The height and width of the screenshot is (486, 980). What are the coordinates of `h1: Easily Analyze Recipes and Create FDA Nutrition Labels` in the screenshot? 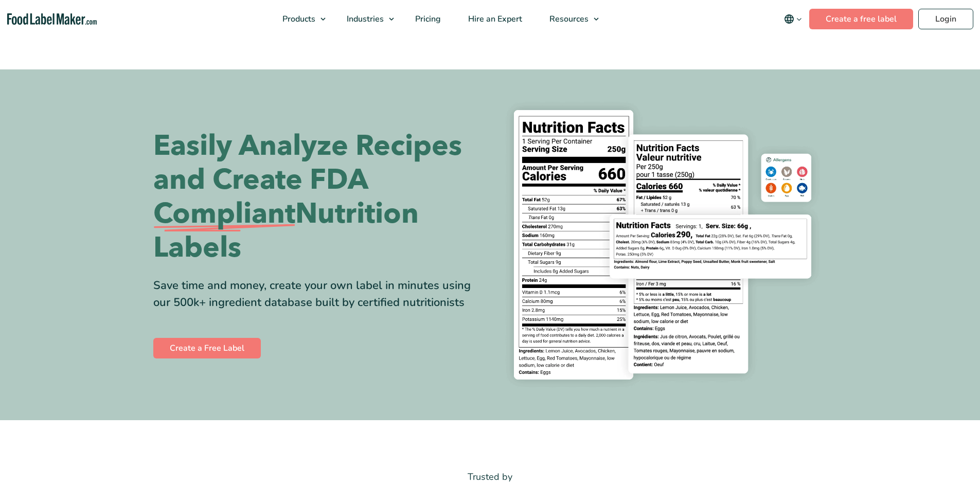 It's located at (318, 197).